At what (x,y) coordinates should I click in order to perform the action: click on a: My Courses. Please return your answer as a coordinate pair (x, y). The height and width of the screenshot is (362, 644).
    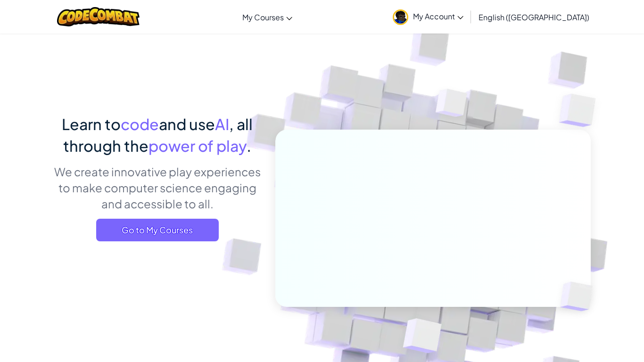
    Looking at the image, I should click on (267, 17).